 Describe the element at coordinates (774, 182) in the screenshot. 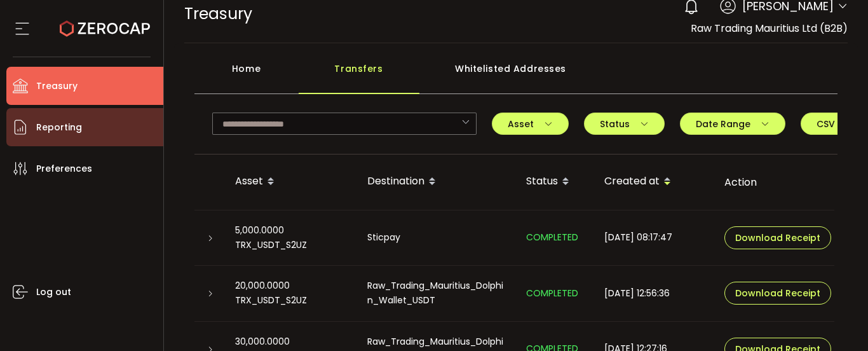

I see `div: Action` at that location.